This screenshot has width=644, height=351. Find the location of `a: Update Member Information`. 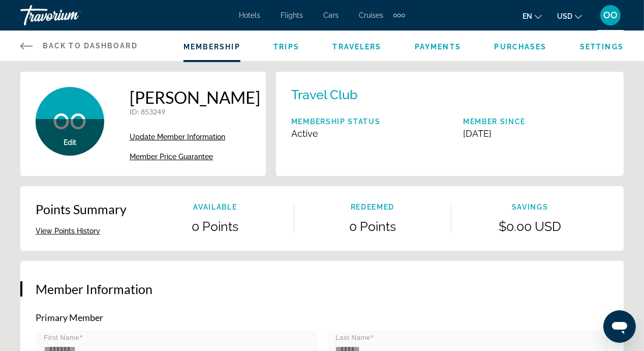

a: Update Member Information is located at coordinates (195, 137).